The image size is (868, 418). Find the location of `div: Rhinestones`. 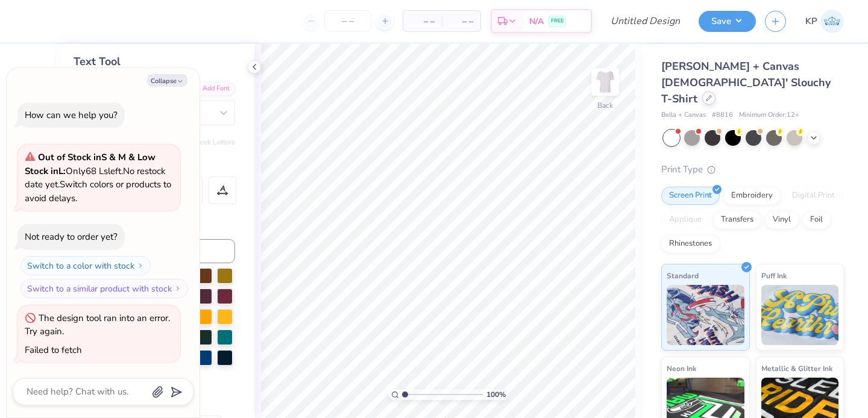

div: Rhinestones is located at coordinates (690, 244).